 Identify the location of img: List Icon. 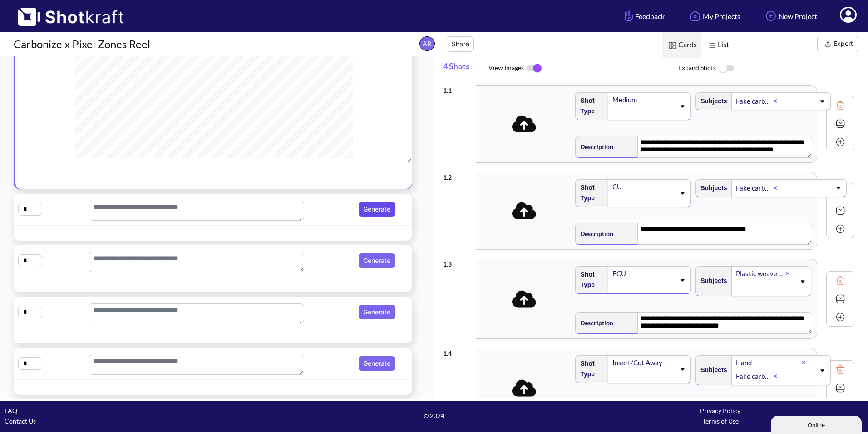
(712, 45).